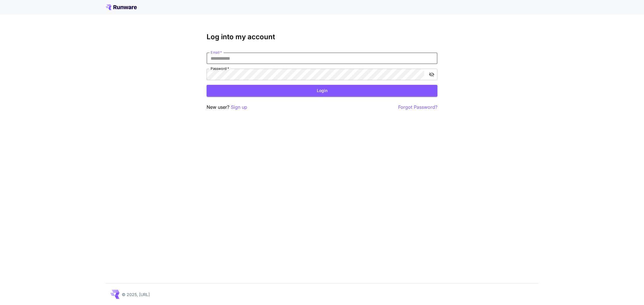  Describe the element at coordinates (239, 107) in the screenshot. I see `p: Sign up` at that location.